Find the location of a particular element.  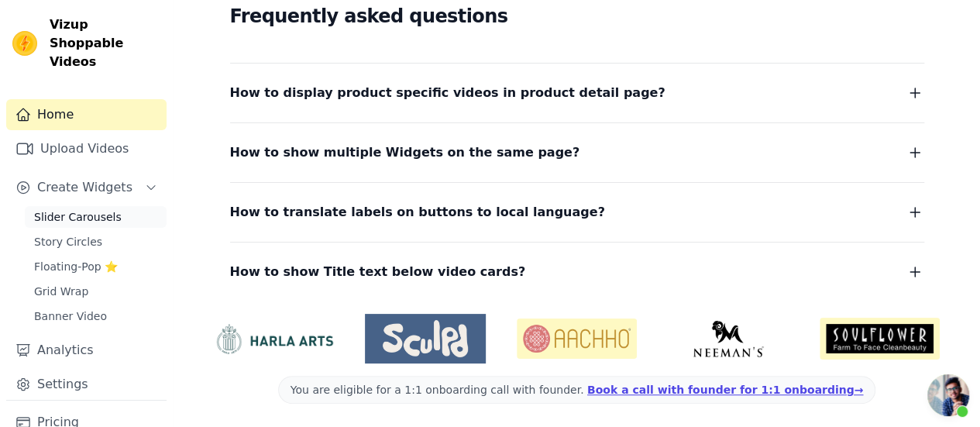

span: How to translate labels on buttons to local language? is located at coordinates (418, 212).